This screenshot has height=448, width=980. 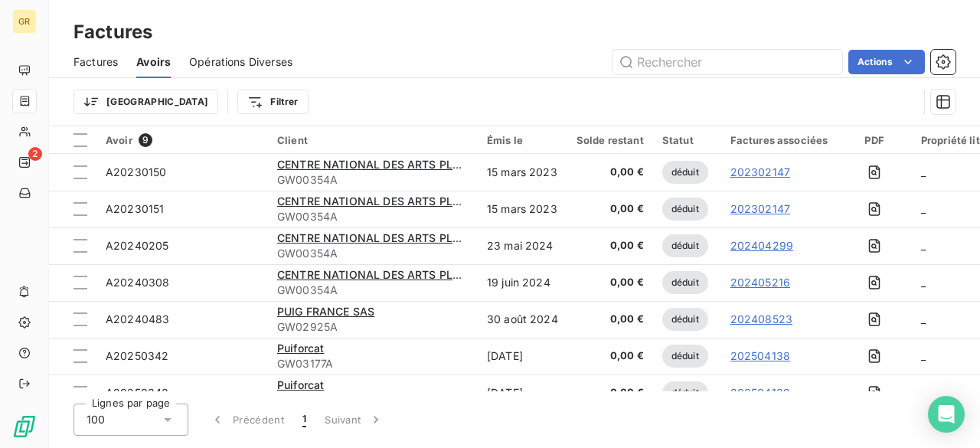 I want to click on div: Statut, so click(x=687, y=140).